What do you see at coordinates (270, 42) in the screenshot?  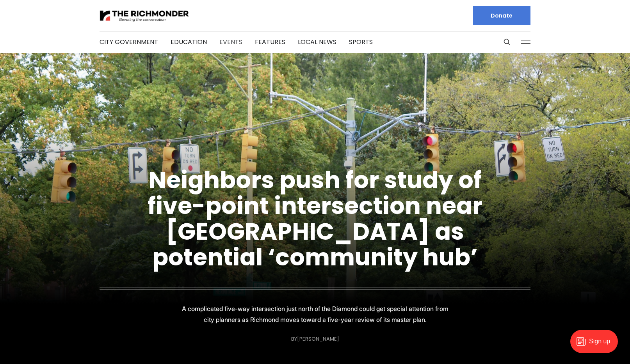 I see `a: Features` at bounding box center [270, 42].